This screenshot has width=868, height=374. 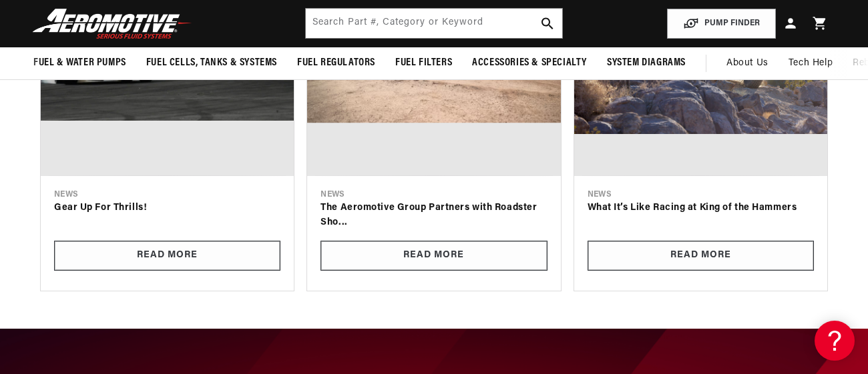 I want to click on summary: Fuel Regulators, so click(x=336, y=62).